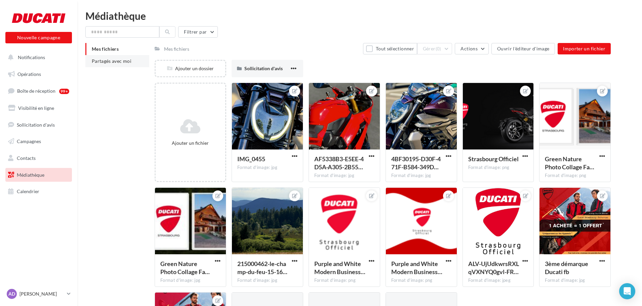  Describe the element at coordinates (360, 16) in the screenshot. I see `div: Médiathèque` at that location.